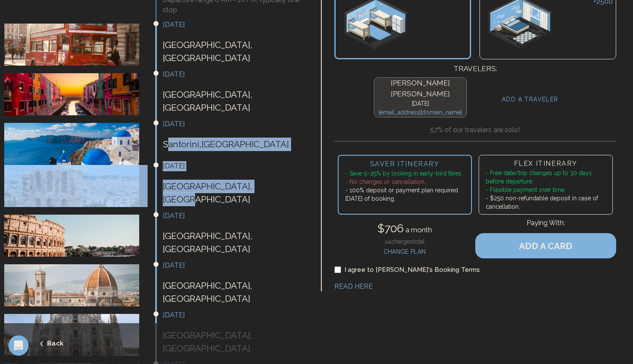 This screenshot has width=633, height=364. I want to click on li: - $250 non-refundable deposit in case of cancellation., so click(546, 203).